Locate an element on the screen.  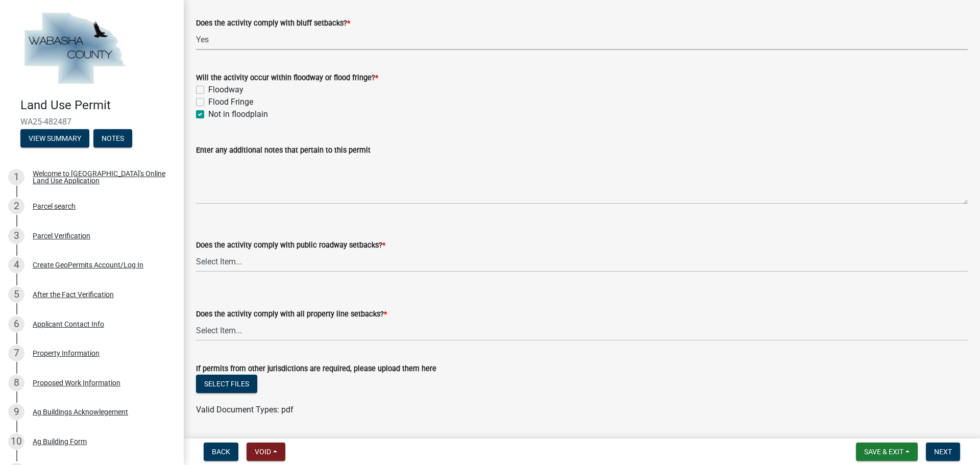
span: Void is located at coordinates (263, 452).